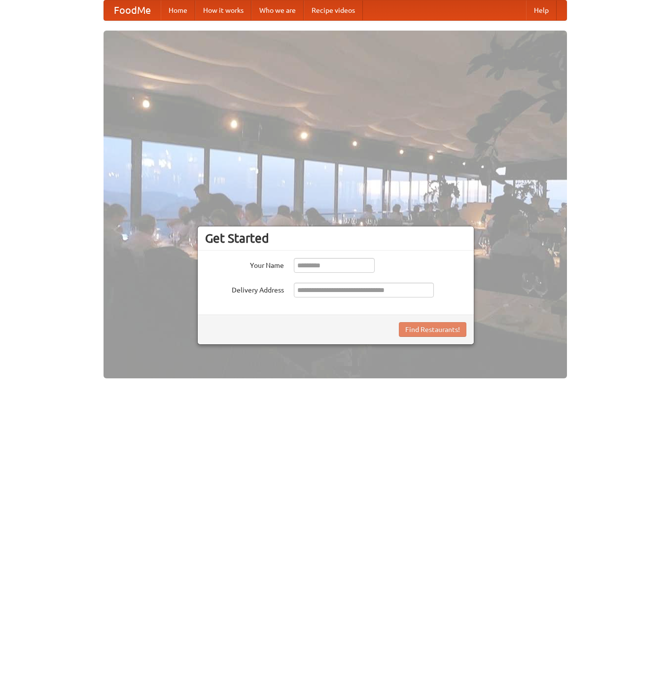  Describe the element at coordinates (178, 10) in the screenshot. I see `a: Home` at that location.